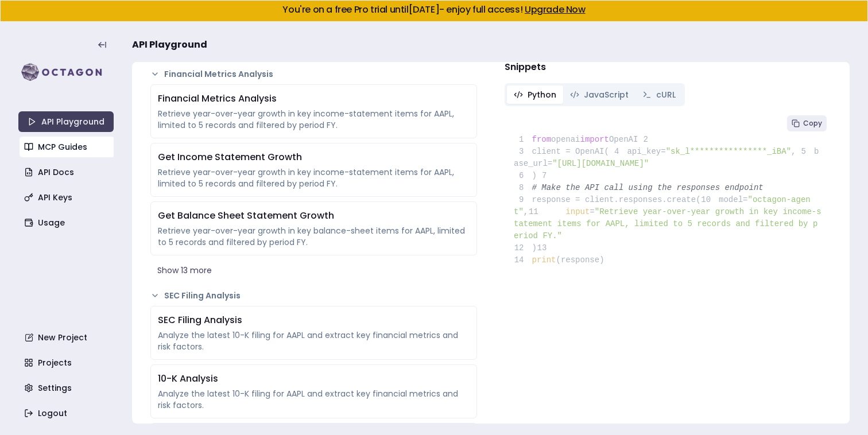 Image resolution: width=868 pixels, height=435 pixels. What do you see at coordinates (313, 321) in the screenshot?
I see `div: SEC Filing Analysis` at bounding box center [313, 321].